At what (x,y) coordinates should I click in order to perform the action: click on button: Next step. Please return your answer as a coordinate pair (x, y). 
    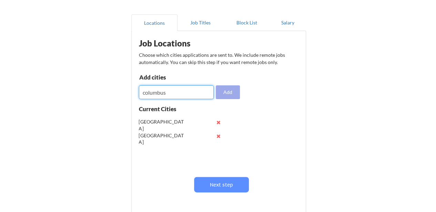
    Looking at the image, I should click on (221, 185).